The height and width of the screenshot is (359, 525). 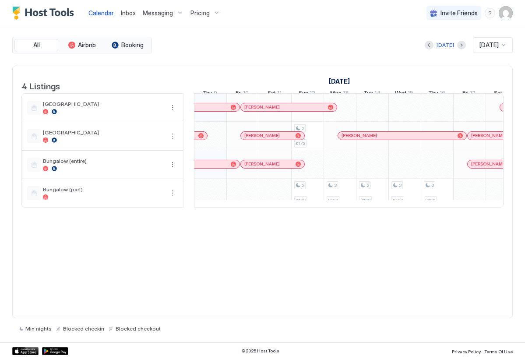 What do you see at coordinates (472, 94) in the screenshot?
I see `span: 17` at bounding box center [472, 94].